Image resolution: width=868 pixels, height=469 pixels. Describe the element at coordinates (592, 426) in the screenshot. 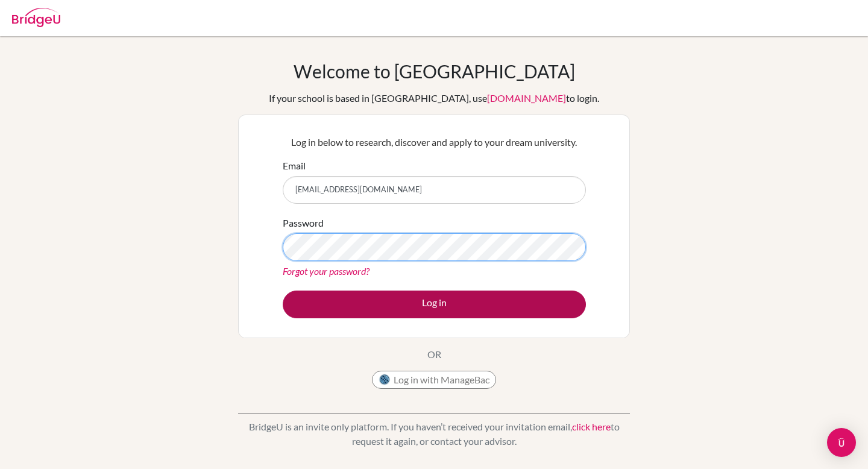

I see `a: click here` at that location.